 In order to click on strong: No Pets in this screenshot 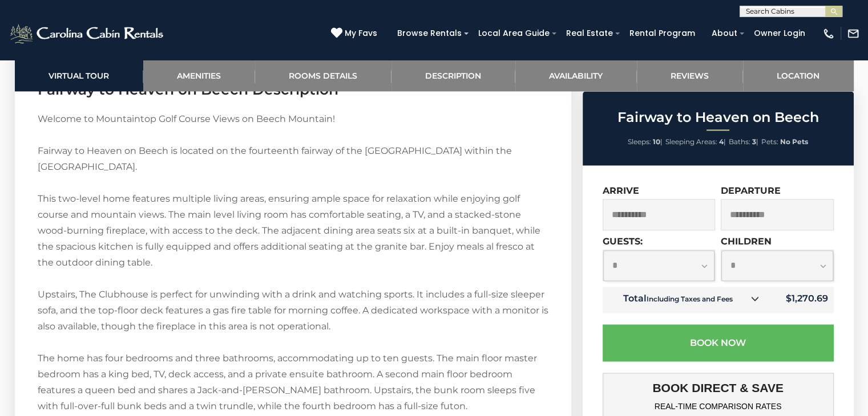, I will do `click(794, 141)`.